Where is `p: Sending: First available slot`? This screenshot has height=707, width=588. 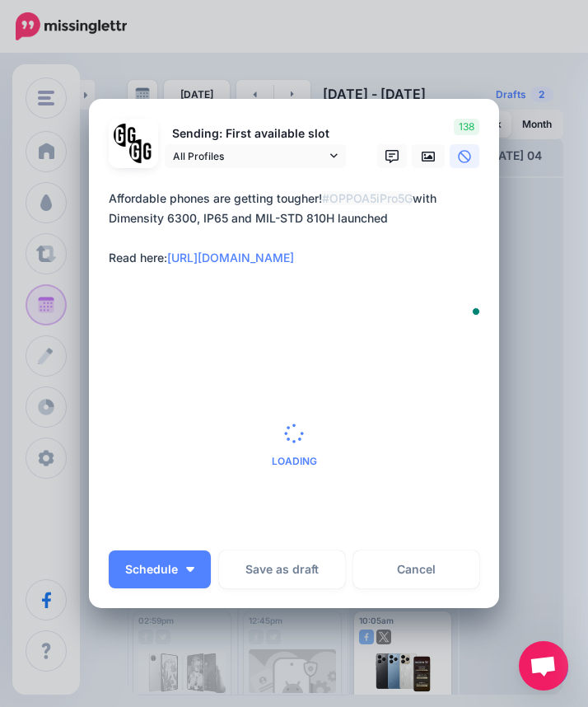 p: Sending: First available slot is located at coordinates (255, 133).